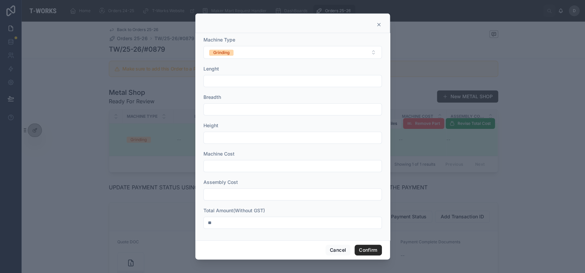 The image size is (585, 273). What do you see at coordinates (221, 53) in the screenshot?
I see `div: Grinding` at bounding box center [221, 53].